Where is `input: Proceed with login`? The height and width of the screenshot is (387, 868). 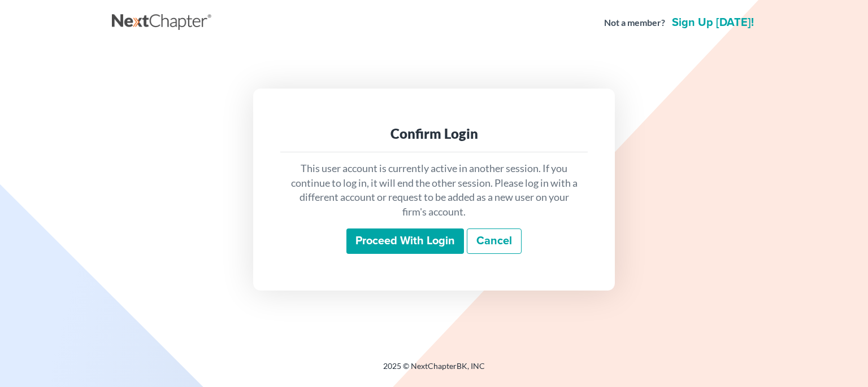
input: Proceed with login is located at coordinates (405, 242).